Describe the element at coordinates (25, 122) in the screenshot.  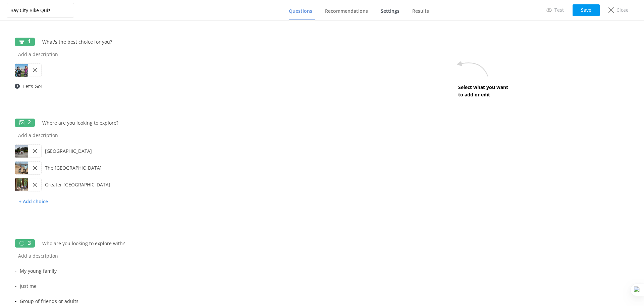
I see `div: 2` at that location.